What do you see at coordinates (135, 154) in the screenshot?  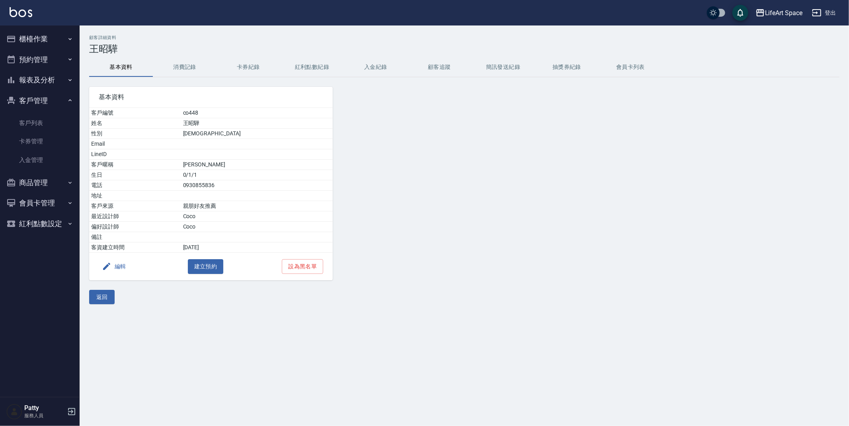 I see `td: LineID` at bounding box center [135, 154].